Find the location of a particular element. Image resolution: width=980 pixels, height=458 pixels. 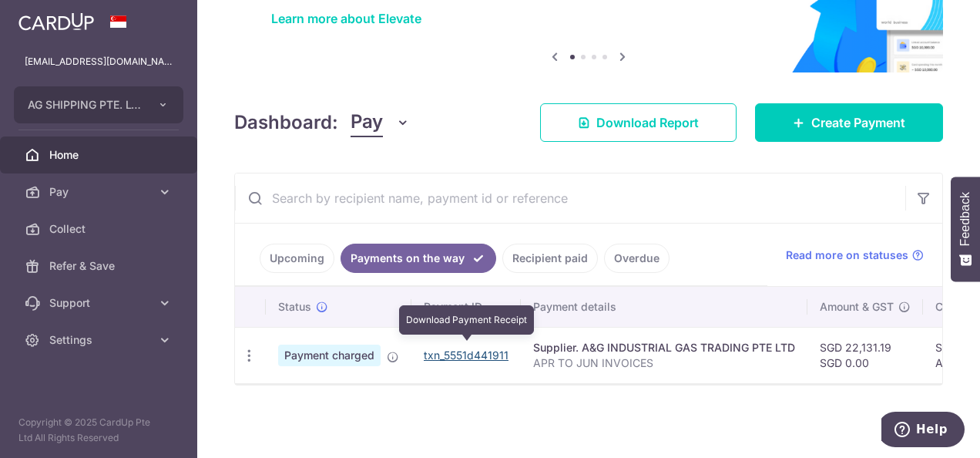

span: Payment charged is located at coordinates (329, 356).